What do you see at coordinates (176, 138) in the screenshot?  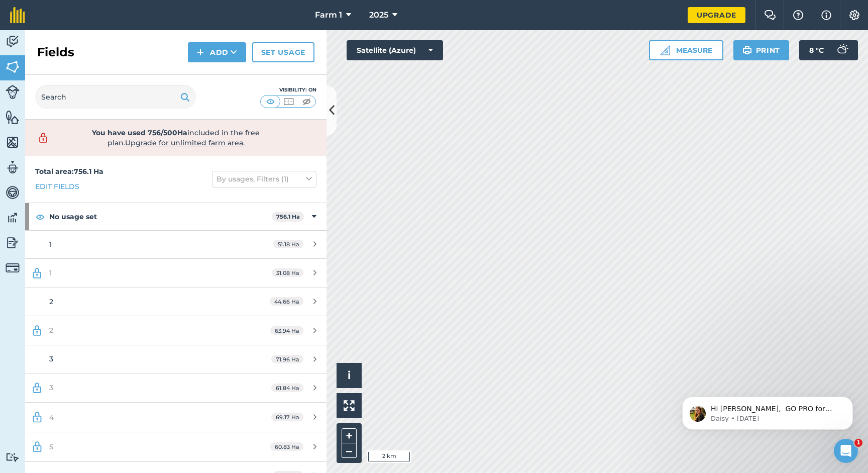 I see `span: included in the free plan .` at bounding box center [176, 138].